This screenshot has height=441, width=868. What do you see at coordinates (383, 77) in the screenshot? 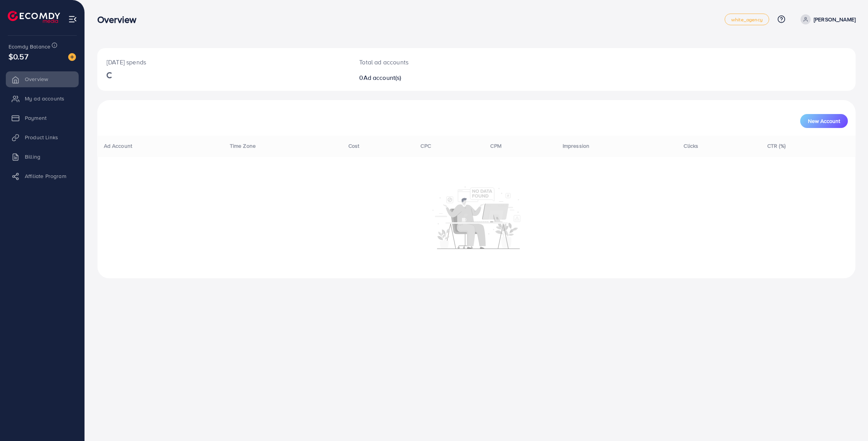
I see `span: Ad account(s)` at bounding box center [383, 77].